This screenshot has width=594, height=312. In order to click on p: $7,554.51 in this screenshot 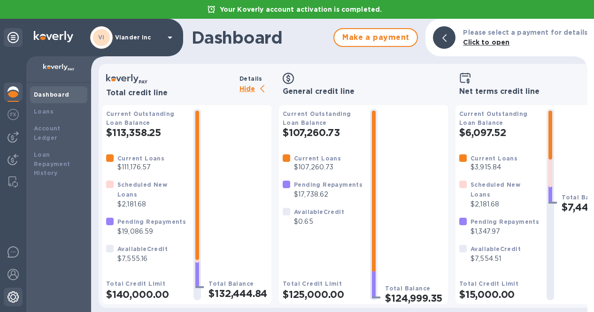, I will do `click(495, 259)`.